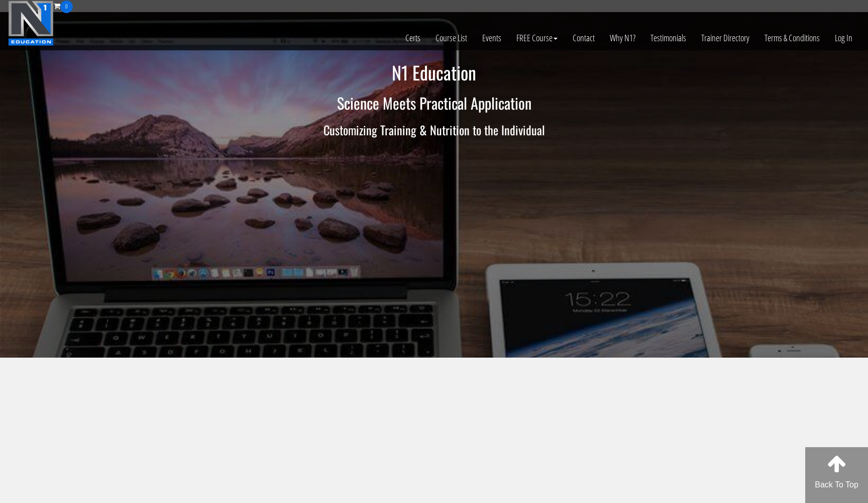  I want to click on h2: Science Meets Practical Application, so click(434, 102).